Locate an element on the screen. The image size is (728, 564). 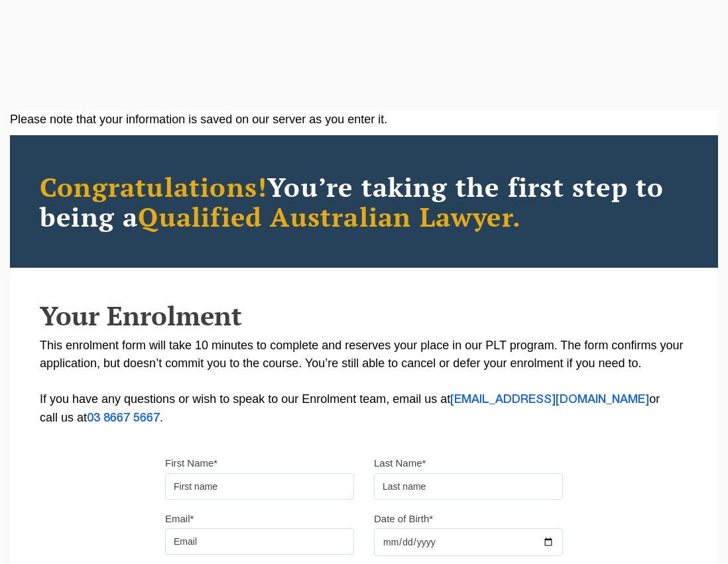
input: Email is located at coordinates (260, 541).